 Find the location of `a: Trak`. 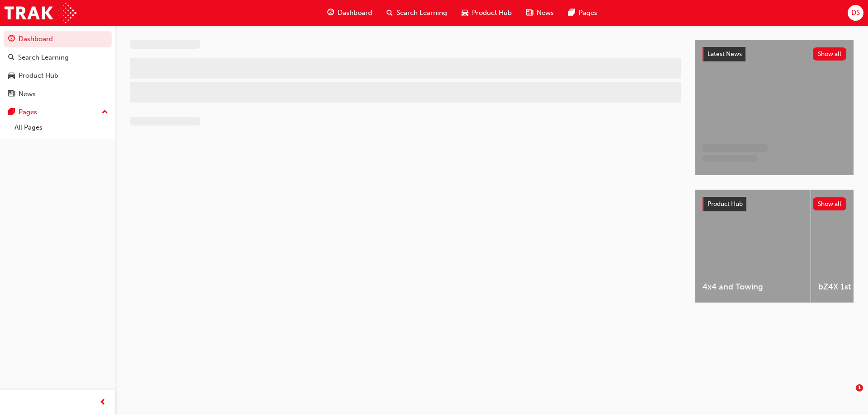

a: Trak is located at coordinates (40, 13).